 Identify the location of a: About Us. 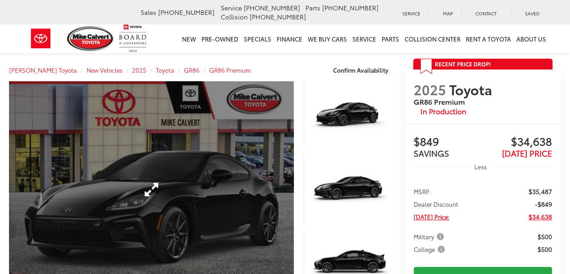
(531, 39).